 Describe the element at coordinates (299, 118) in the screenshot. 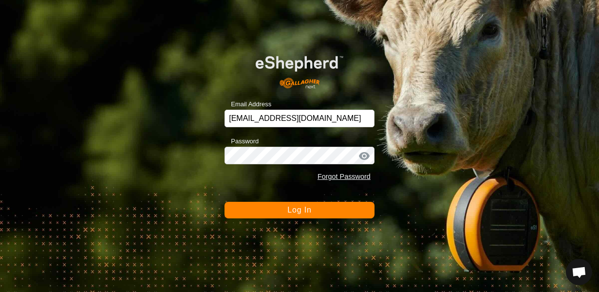

I see `input: Email Address` at that location.